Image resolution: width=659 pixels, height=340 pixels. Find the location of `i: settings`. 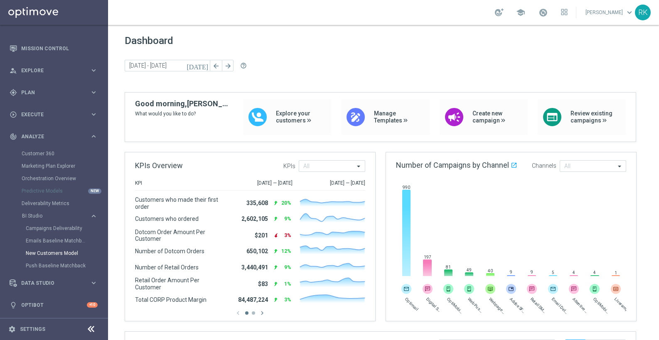

i: settings is located at coordinates (12, 330).